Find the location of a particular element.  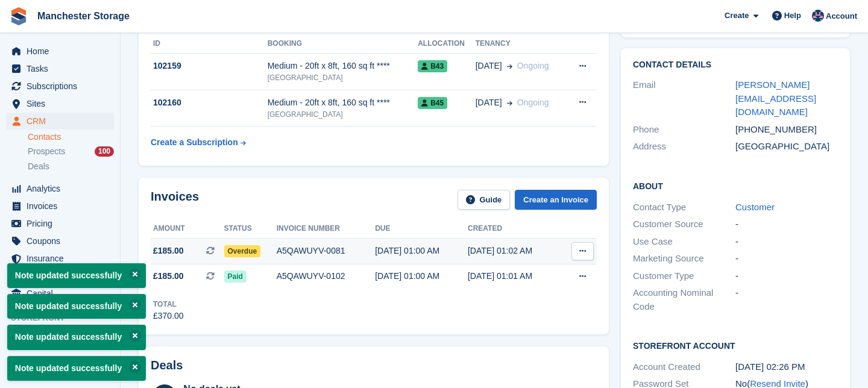

span: Insurance is located at coordinates (63, 258).